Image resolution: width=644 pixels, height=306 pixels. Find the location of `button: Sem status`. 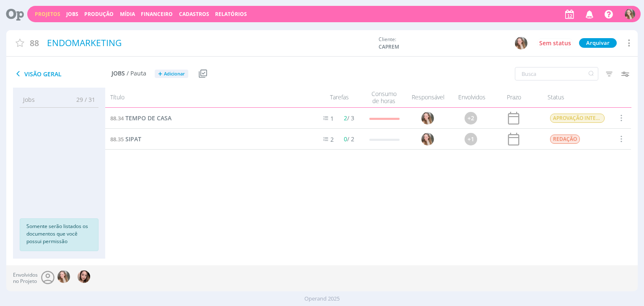

button: Sem status is located at coordinates (555, 43).